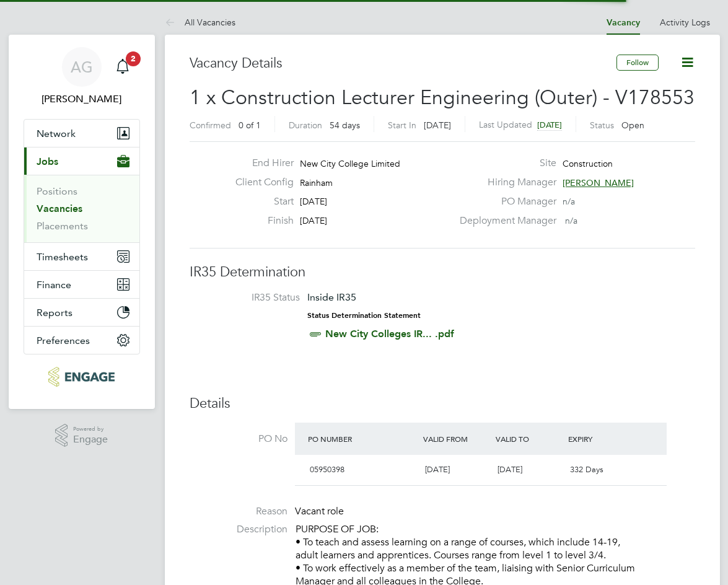 The height and width of the screenshot is (585, 728). What do you see at coordinates (390, 334) in the screenshot?
I see `a: New City Colleges IR... .pdf` at bounding box center [390, 334].